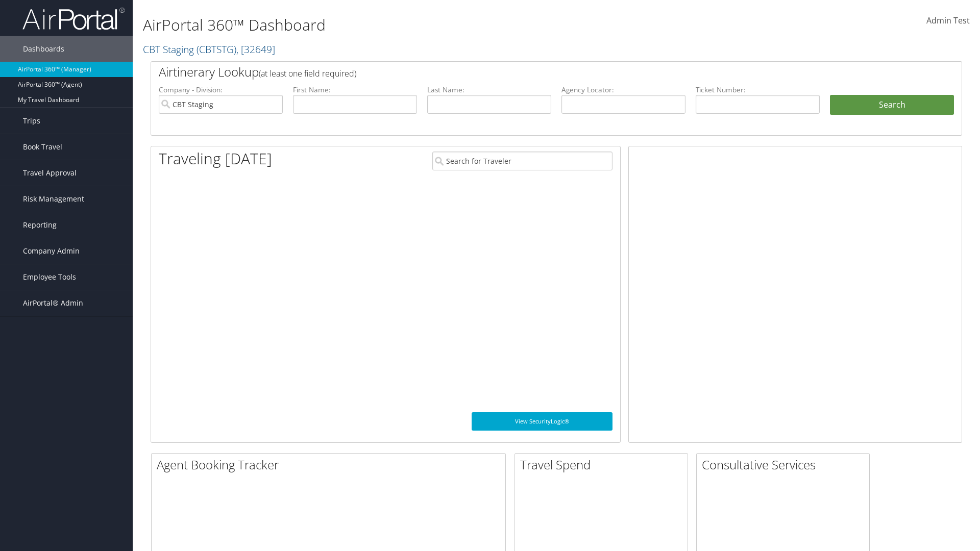 Image resolution: width=980 pixels, height=551 pixels. What do you see at coordinates (49, 277) in the screenshot?
I see `span: Employee Tools` at bounding box center [49, 277].